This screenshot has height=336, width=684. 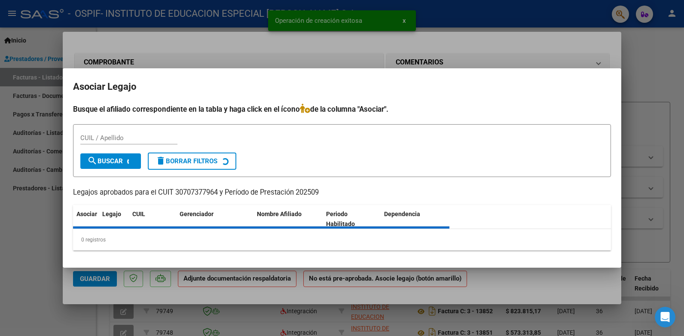 What do you see at coordinates (279, 214) in the screenshot?
I see `span: Nombre Afiliado` at bounding box center [279, 214].